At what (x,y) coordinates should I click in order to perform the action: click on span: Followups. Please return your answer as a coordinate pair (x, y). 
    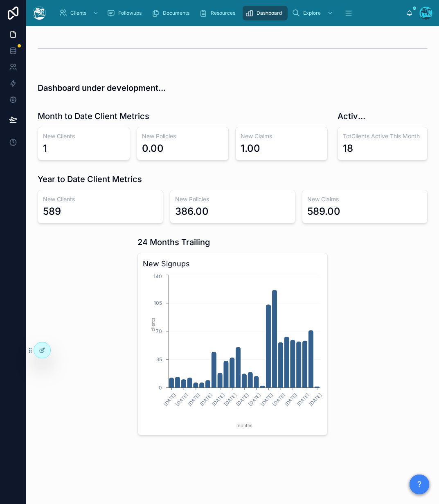
    Looking at the image, I should click on (130, 13).